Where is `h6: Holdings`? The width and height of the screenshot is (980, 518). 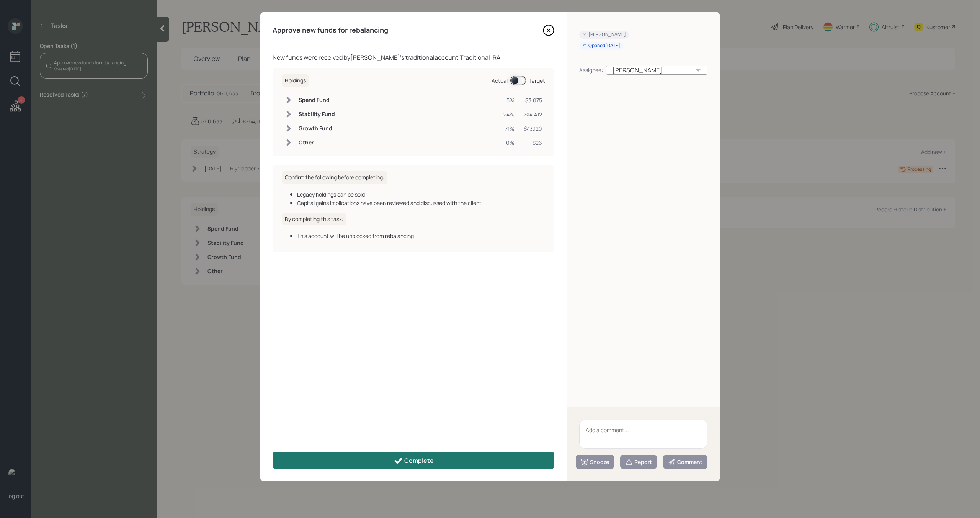
h6: Holdings is located at coordinates (295, 80).